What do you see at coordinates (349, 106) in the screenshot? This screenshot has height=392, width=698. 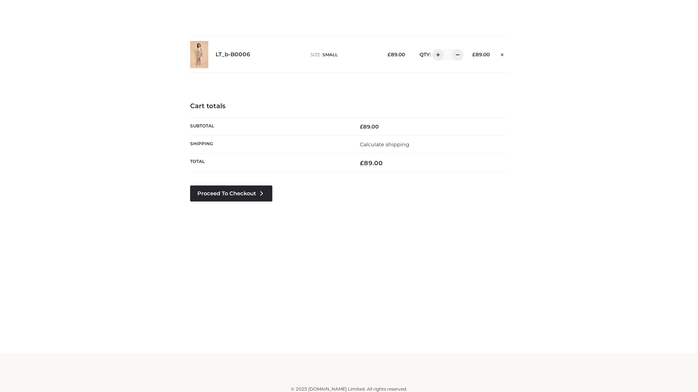 I see `h4: Cart totals` at bounding box center [349, 106].